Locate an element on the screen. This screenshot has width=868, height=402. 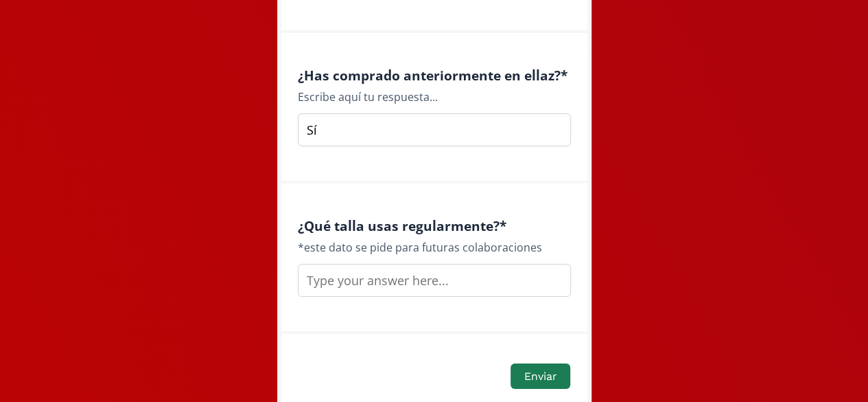
div: *este dato se pide para futuras colaboraciones is located at coordinates (434, 247).